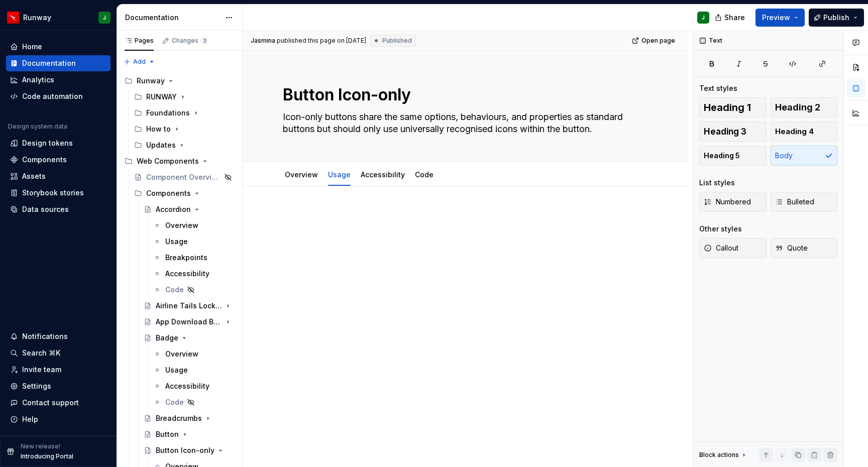 The width and height of the screenshot is (868, 467). What do you see at coordinates (32, 47) in the screenshot?
I see `div: Home` at bounding box center [32, 47].